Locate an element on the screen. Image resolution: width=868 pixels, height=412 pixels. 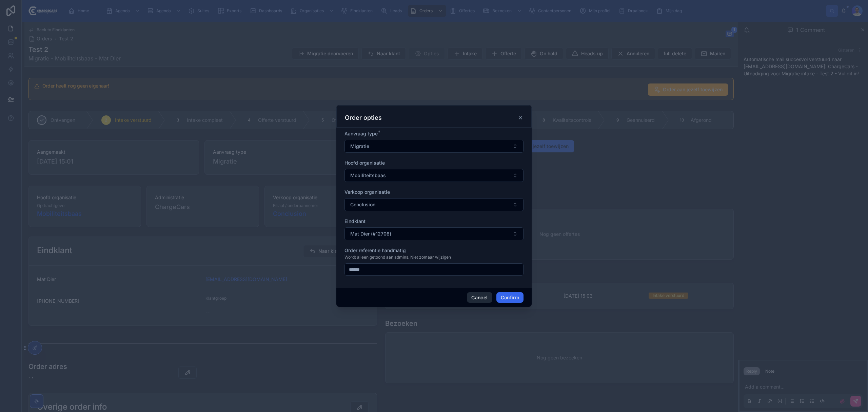
span: Mobiliteitsbaas is located at coordinates (367, 175).